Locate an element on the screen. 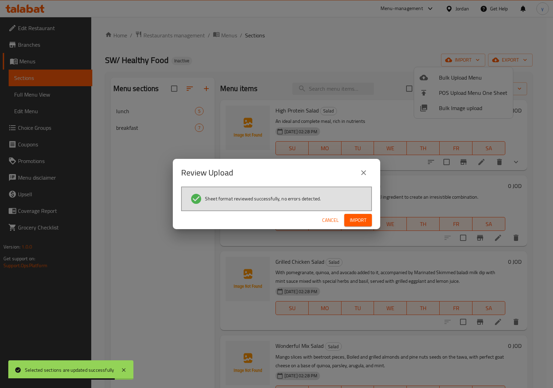 This screenshot has width=553, height=388. button: Import is located at coordinates (358, 220).